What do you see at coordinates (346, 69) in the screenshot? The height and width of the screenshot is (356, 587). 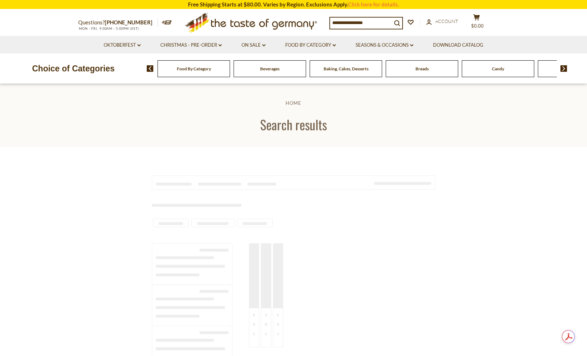 I see `span: Baking, Cakes, Desserts` at bounding box center [346, 69].